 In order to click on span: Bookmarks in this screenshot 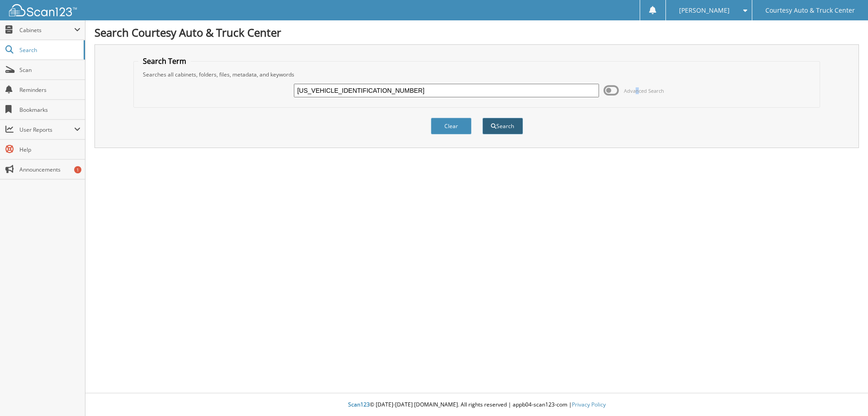, I will do `click(50, 110)`.